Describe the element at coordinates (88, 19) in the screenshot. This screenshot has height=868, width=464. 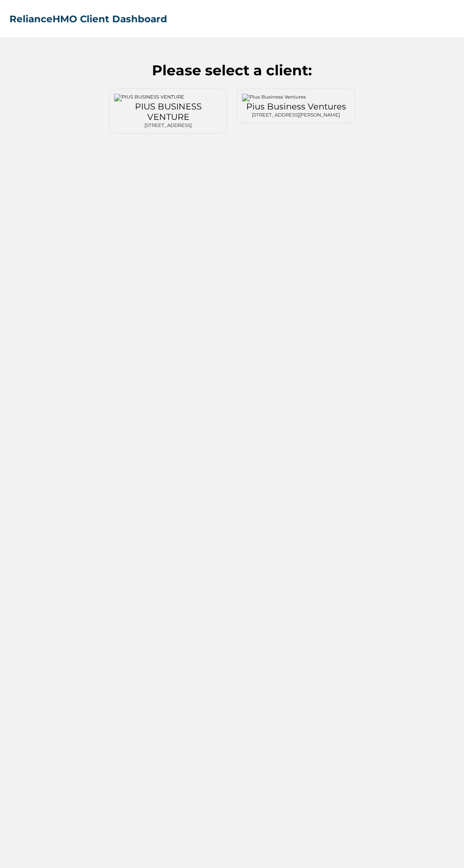
I see `h2: RelianceHMO Client Dashboard` at that location.